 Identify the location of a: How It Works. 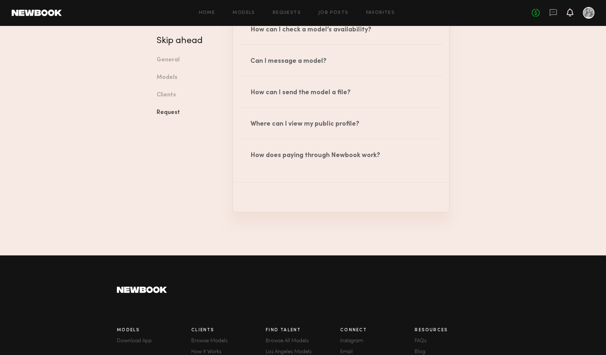
(228, 352).